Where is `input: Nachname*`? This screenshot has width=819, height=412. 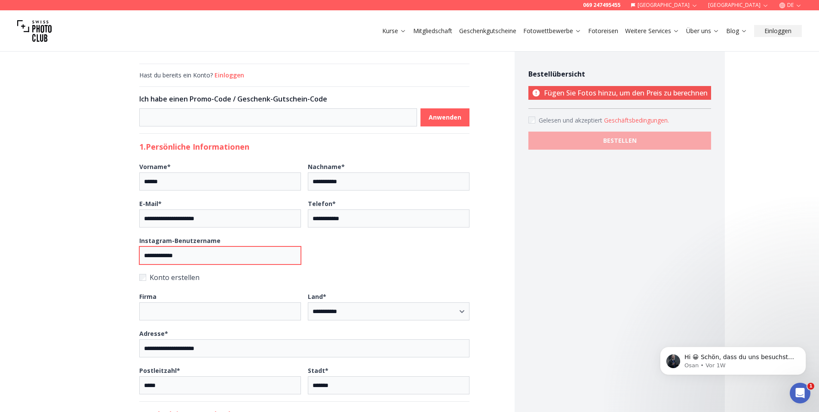
input: Nachname* is located at coordinates (389, 181).